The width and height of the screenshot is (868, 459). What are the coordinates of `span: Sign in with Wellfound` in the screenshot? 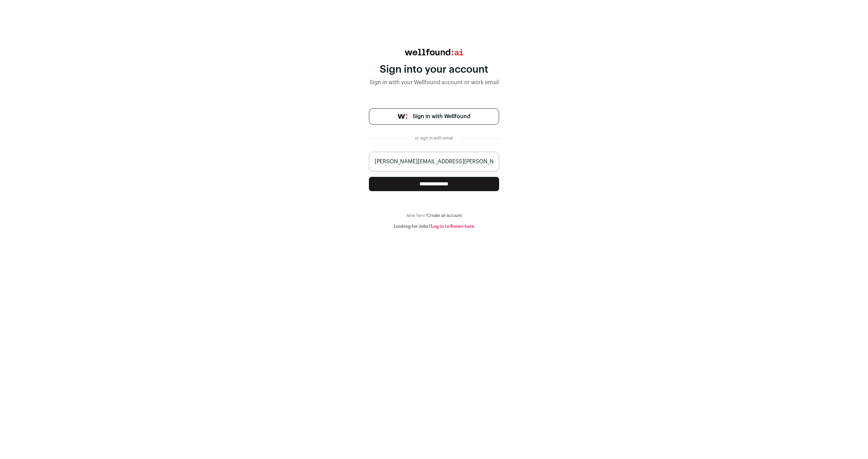 It's located at (441, 117).